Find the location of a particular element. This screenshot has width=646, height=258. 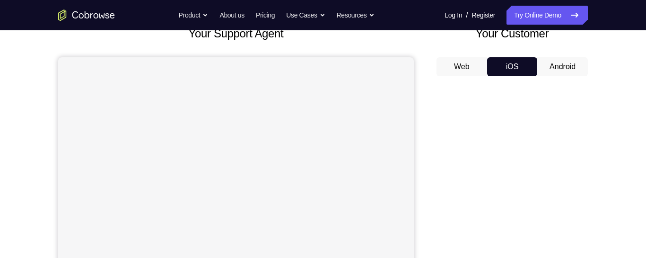

button: Product is located at coordinates (193, 15).